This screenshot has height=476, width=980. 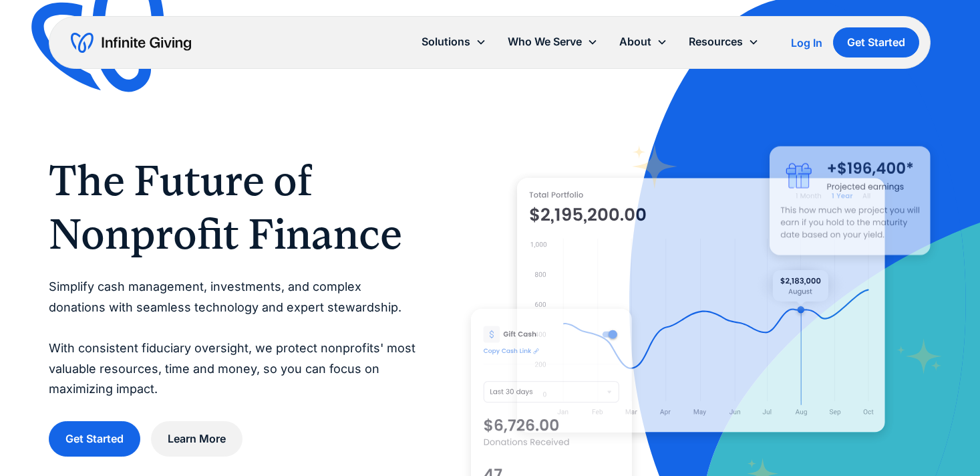 What do you see at coordinates (701, 304) in the screenshot?
I see `img: nonprofit donation platform` at bounding box center [701, 304].